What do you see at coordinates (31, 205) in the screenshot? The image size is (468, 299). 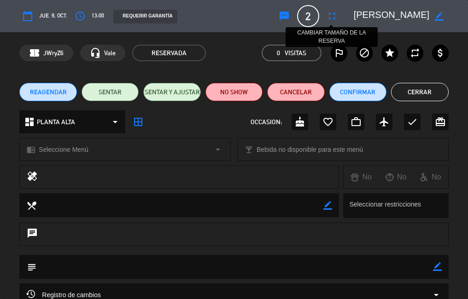 I see `i: local_dining` at bounding box center [31, 205].